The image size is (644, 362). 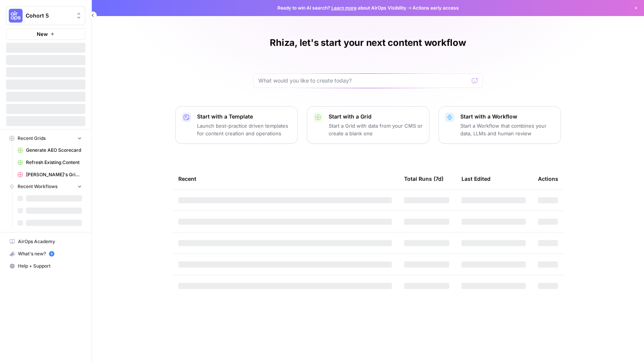 What do you see at coordinates (237, 125) in the screenshot?
I see `button: Start with a TemplateLaunch best-practice driven templates for content creation and operations` at bounding box center [237, 125].